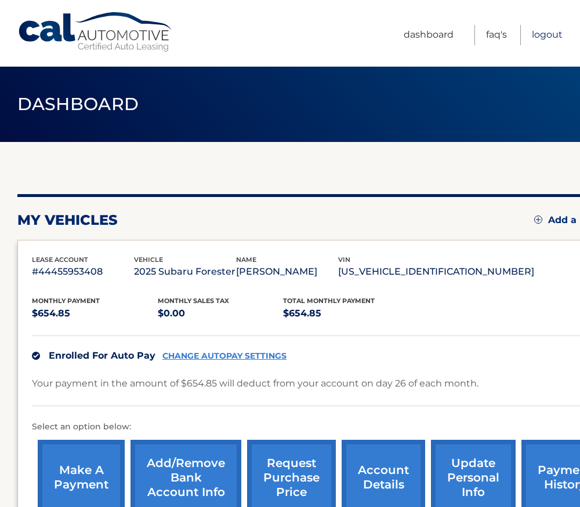  Describe the element at coordinates (193, 301) in the screenshot. I see `span: Monthly sales Tax` at that location.